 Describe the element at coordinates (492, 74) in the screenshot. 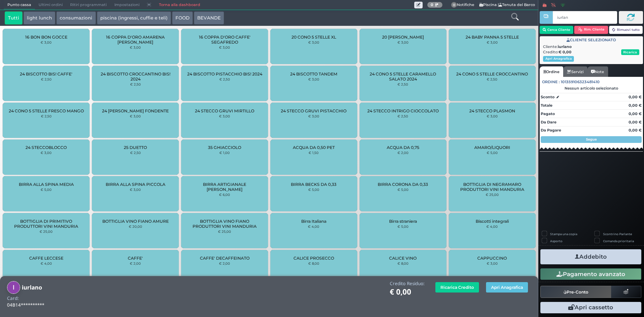

I see `span: 24 CONO 5 STELLE CROCCANTINO` at that location.